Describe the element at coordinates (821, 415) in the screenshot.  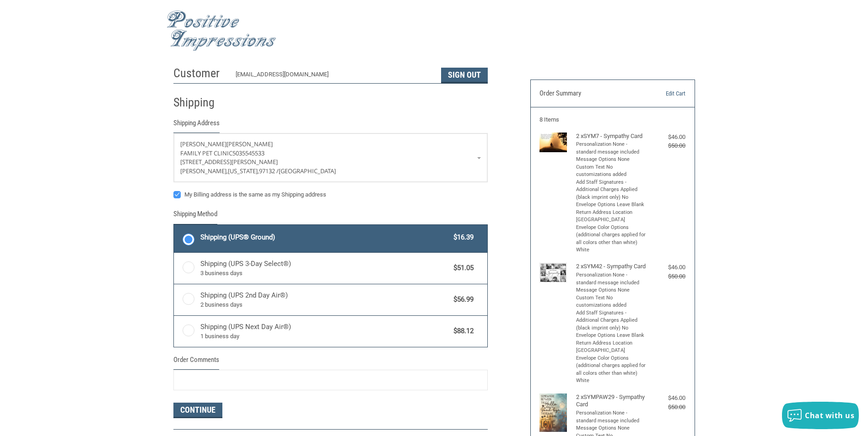
I see `button: Chat with us` at that location.